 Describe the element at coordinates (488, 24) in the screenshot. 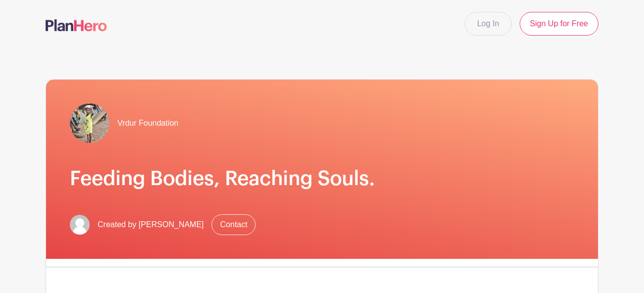

I see `a: Log In` at that location.